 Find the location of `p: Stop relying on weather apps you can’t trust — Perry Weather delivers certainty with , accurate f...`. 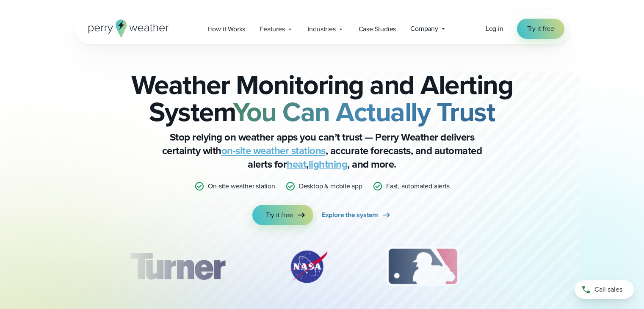

p: Stop relying on weather apps you can’t trust — Perry Weather delivers certainty with , accurate f... is located at coordinates (322, 151).